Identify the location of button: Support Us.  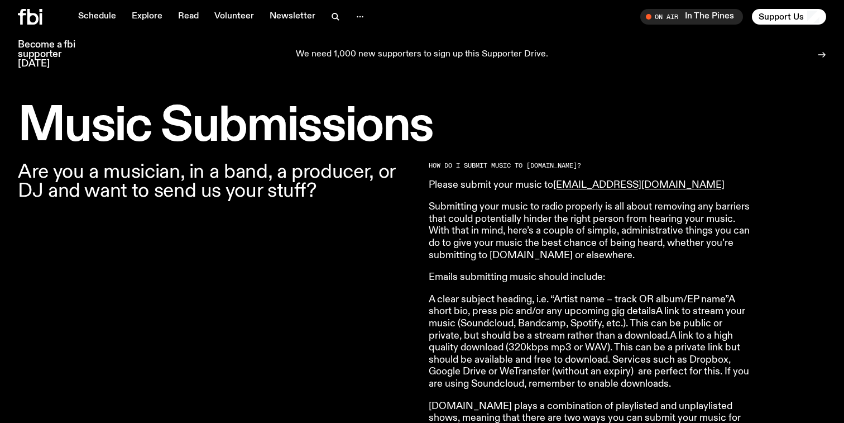
(789, 17).